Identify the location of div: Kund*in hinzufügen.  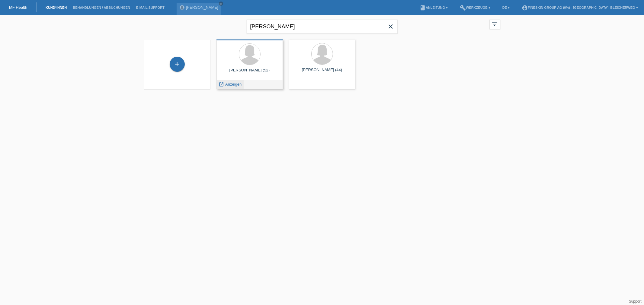
(178, 64).